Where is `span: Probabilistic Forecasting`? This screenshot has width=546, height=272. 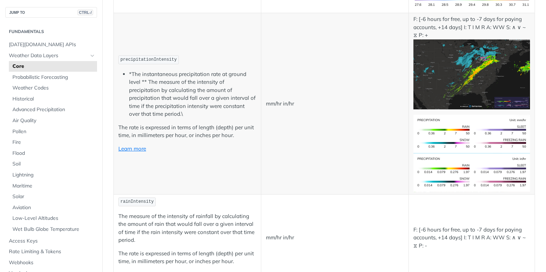 span: Probabilistic Forecasting is located at coordinates (54, 77).